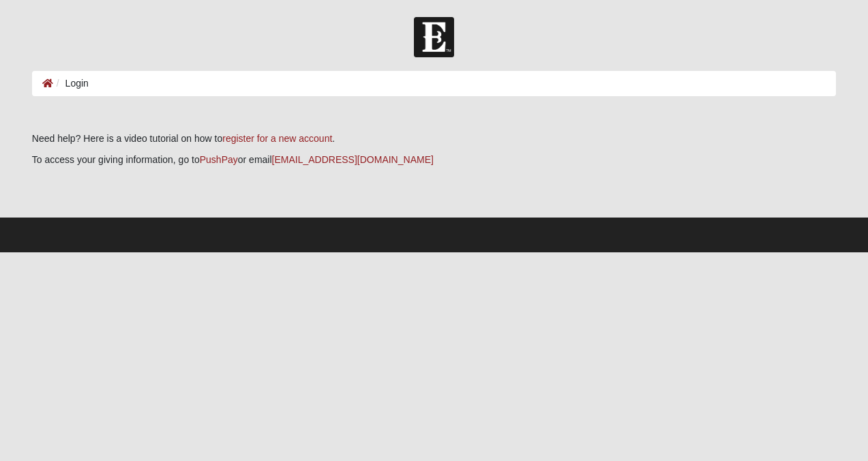 This screenshot has width=868, height=461. I want to click on a: PushPay, so click(219, 159).